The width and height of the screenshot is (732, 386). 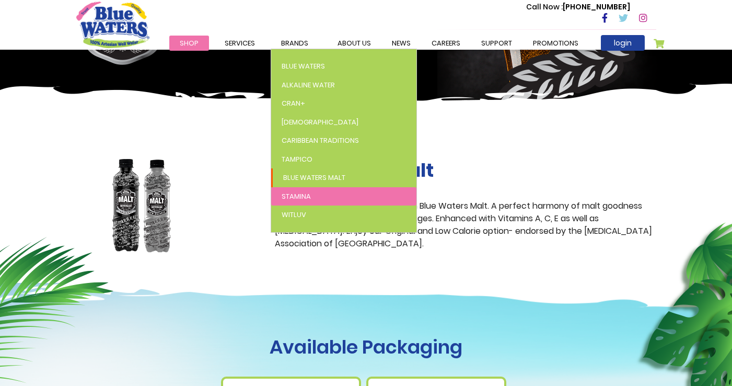 What do you see at coordinates (294, 214) in the screenshot?
I see `span: WitLuv` at bounding box center [294, 214].